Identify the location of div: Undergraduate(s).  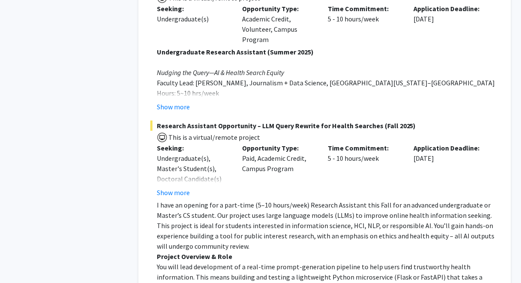
(193, 19).